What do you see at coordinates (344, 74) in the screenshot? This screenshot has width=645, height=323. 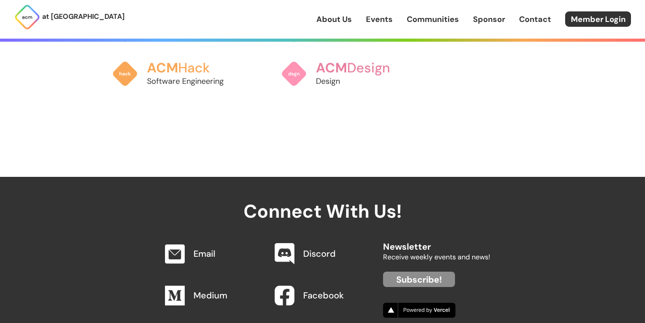 I see `a: ACMDesignDesign` at bounding box center [344, 74].